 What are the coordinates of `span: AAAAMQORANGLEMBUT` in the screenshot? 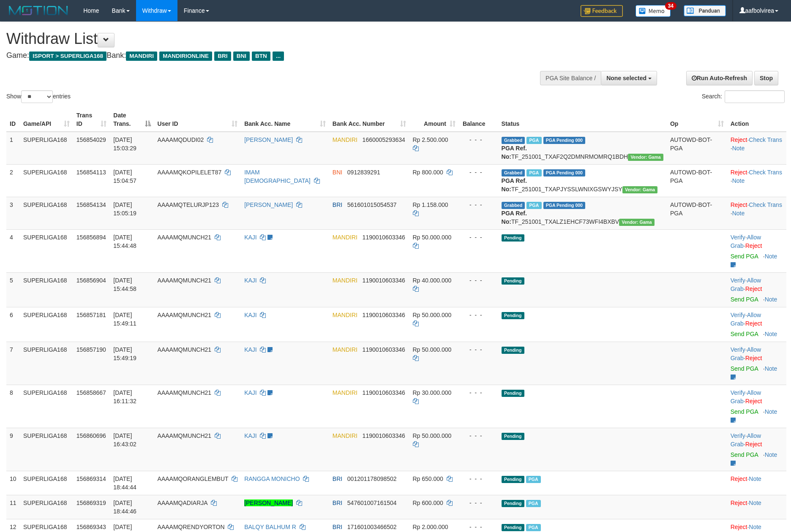 It's located at (193, 479).